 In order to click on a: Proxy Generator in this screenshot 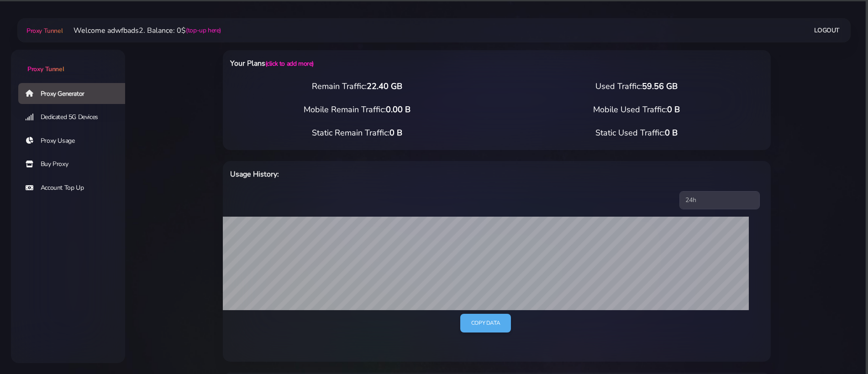, I will do `click(75, 94)`.